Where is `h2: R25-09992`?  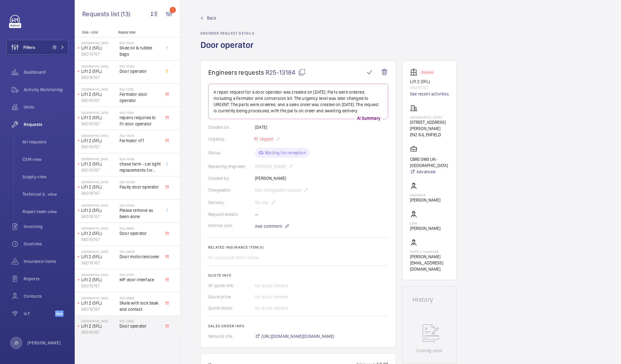 h2: R25-09992 is located at coordinates (140, 298).